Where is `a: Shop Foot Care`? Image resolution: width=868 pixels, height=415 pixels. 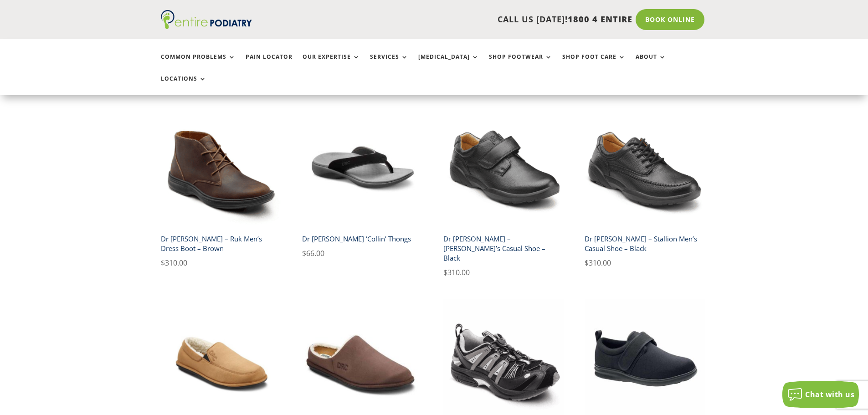
a: Shop Foot Care is located at coordinates (594, 64).